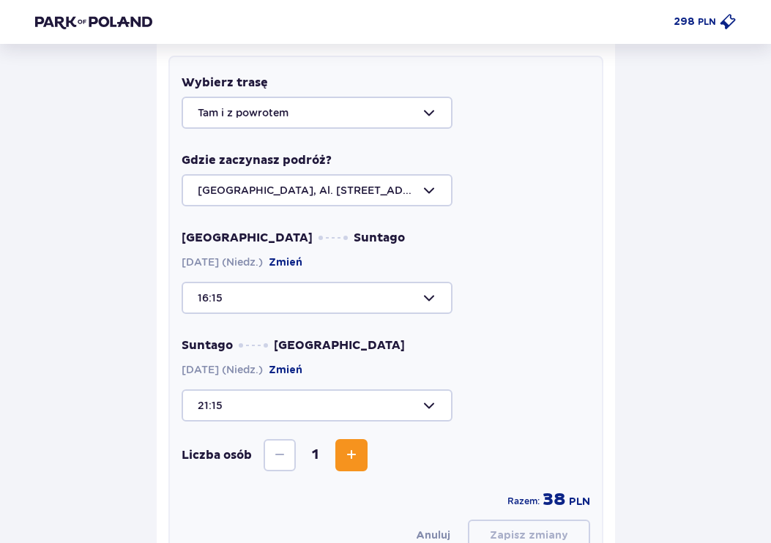 The width and height of the screenshot is (771, 543). What do you see at coordinates (554, 500) in the screenshot?
I see `span: 38` at bounding box center [554, 500].